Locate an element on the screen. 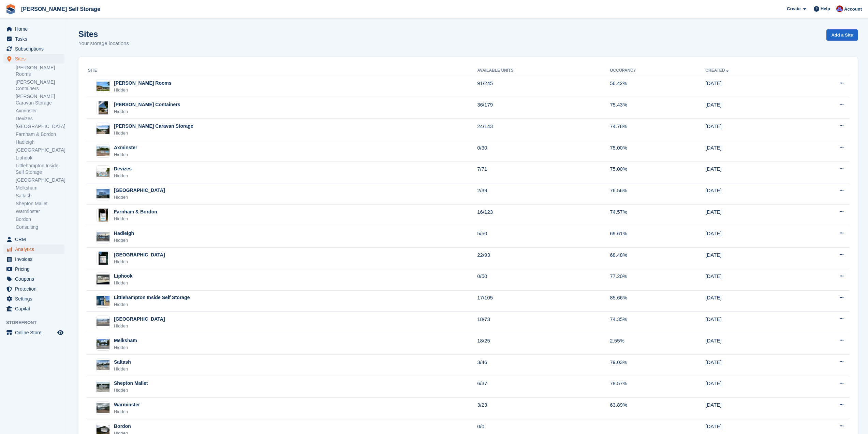 This screenshot has height=434, width=868. div: Shepton Mallet is located at coordinates (131, 383).